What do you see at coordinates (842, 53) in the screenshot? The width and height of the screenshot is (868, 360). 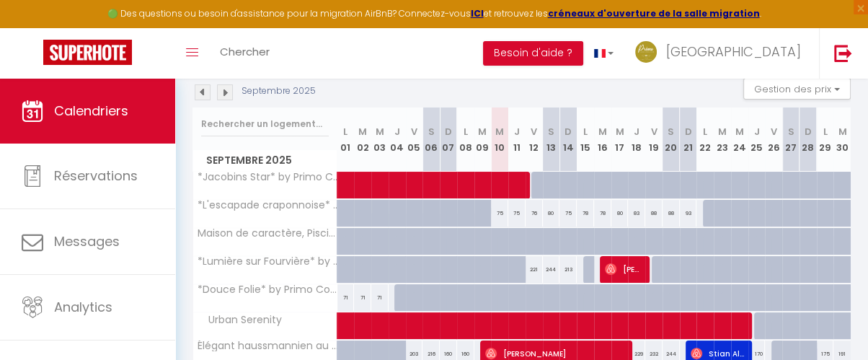 I see `img: logout` at bounding box center [842, 53].